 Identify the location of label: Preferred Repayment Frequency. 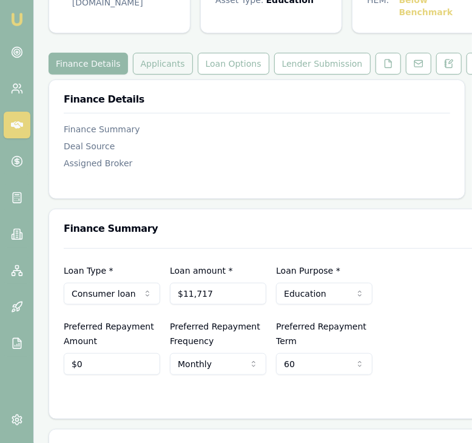
(215, 334).